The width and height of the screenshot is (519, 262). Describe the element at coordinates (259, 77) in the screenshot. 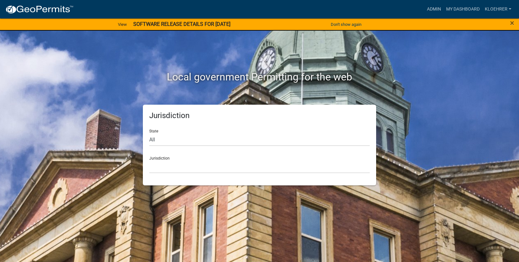

I see `h2: Local government Permitting for the web` at that location.